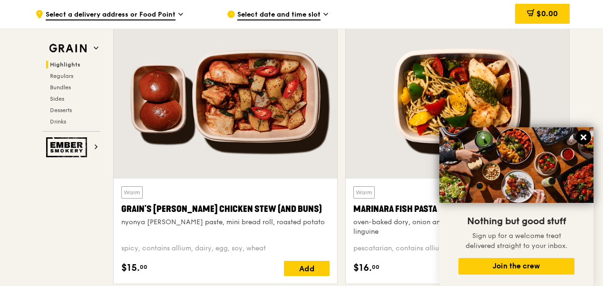  Describe the element at coordinates (58, 122) in the screenshot. I see `span: Drinks` at that location.